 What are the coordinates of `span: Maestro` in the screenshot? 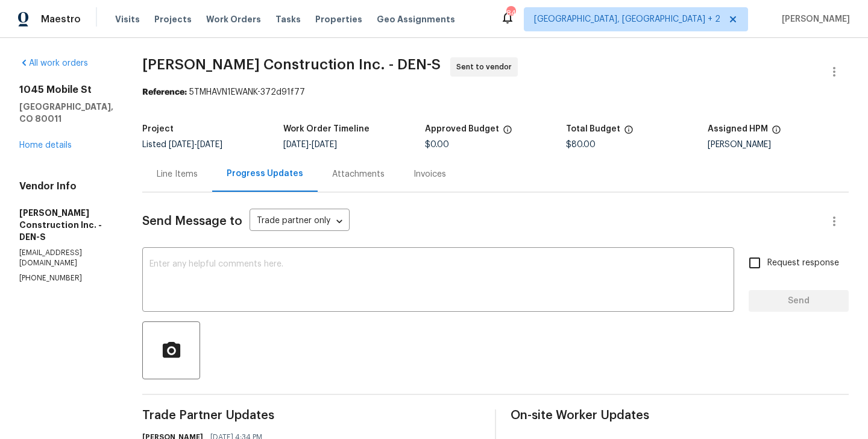 It's located at (61, 19).